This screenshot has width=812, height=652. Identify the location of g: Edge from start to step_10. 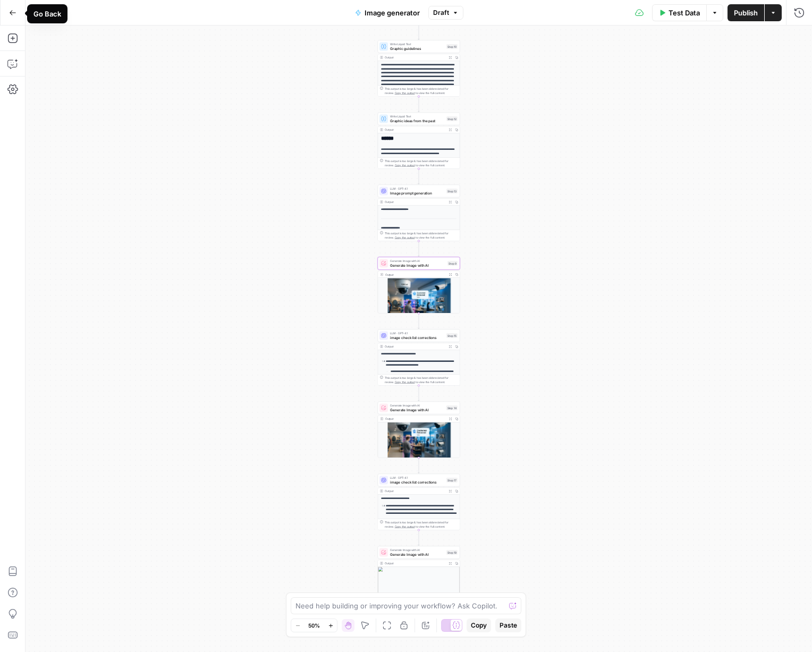
(419, 32).